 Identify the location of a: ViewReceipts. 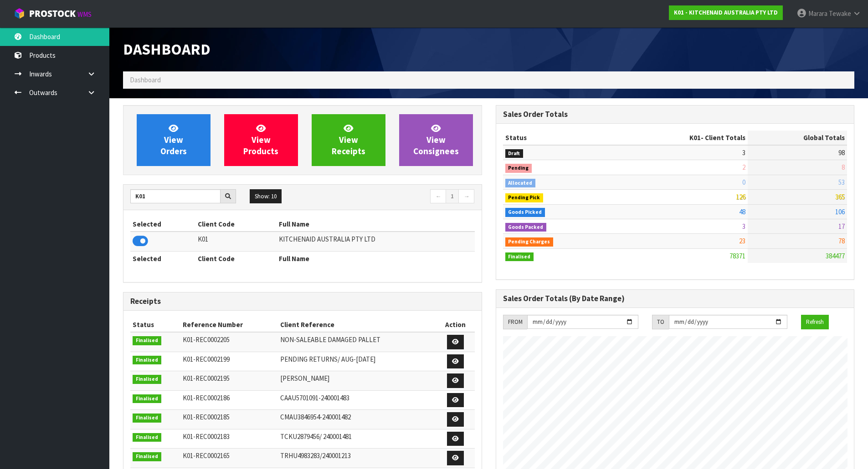
(348, 140).